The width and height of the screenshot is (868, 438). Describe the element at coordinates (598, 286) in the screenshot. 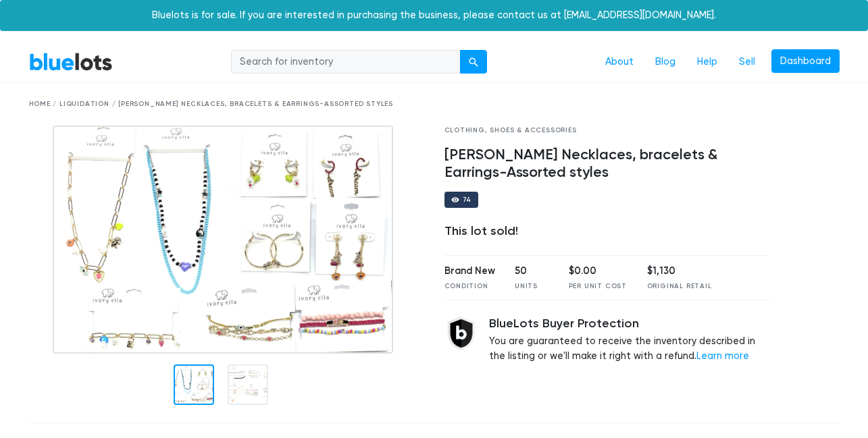

I see `div: Per Unit Cost` at that location.